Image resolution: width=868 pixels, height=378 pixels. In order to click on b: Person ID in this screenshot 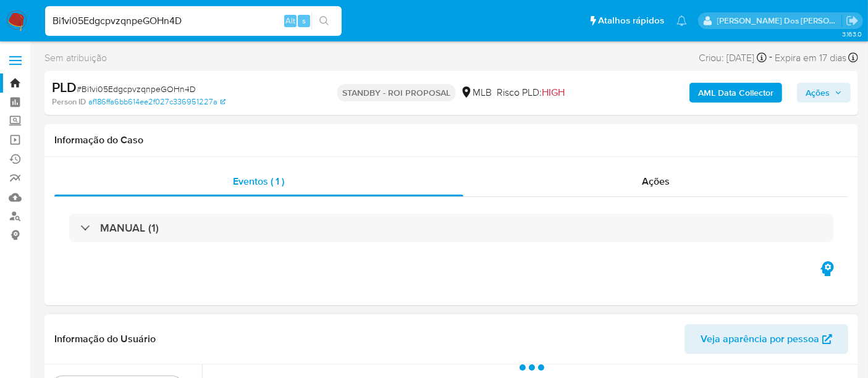, I will do `click(69, 102)`.